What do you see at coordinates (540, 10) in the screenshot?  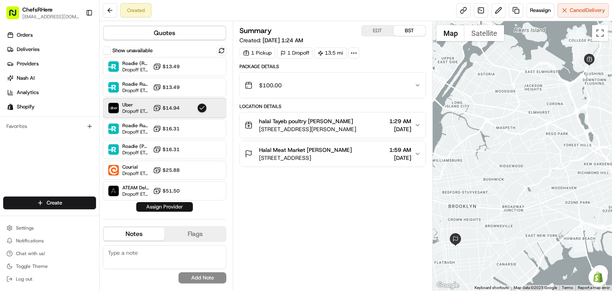 I see `button: Reassign` at bounding box center [540, 10].